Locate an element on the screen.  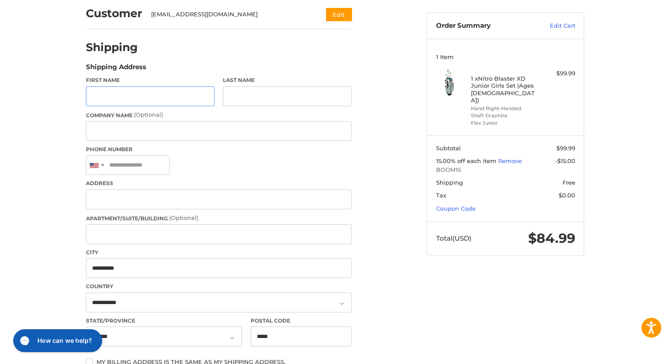
div: $99.99 is located at coordinates (557, 74).